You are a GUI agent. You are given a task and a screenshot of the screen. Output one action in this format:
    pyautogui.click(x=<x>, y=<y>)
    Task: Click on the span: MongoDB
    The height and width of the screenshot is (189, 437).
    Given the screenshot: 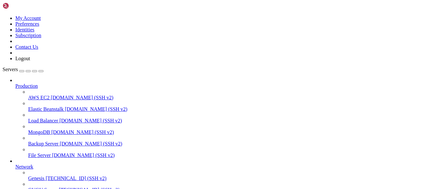 What is the action you would take?
    pyautogui.click(x=39, y=132)
    